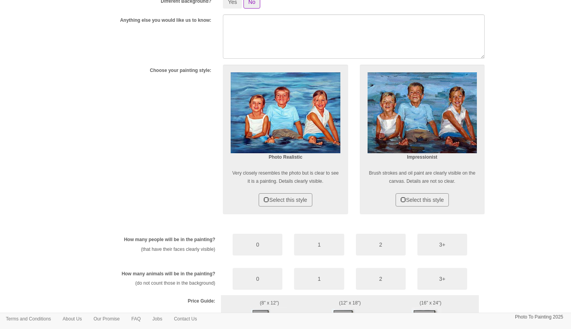 This screenshot has height=329, width=571. Describe the element at coordinates (430, 303) in the screenshot. I see `p: (16" x 24")` at that location.